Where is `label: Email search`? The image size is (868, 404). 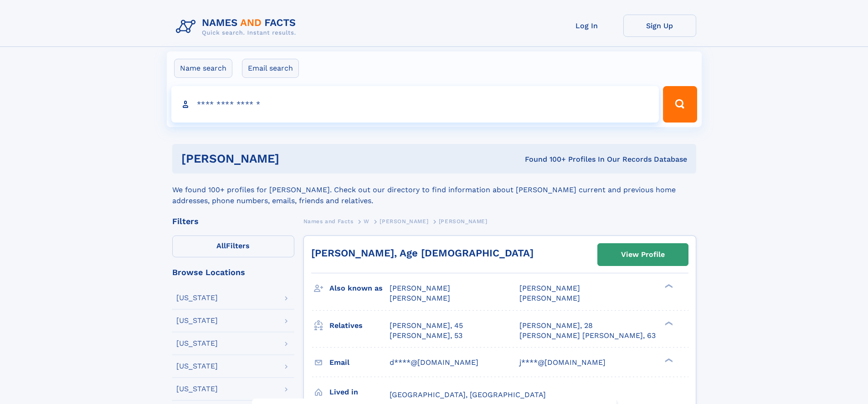
label: Email search is located at coordinates (270, 68).